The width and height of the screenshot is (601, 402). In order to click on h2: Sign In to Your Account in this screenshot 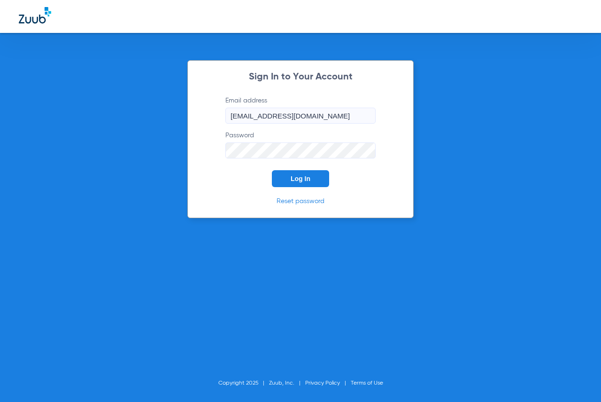, I will do `click(301, 77)`.